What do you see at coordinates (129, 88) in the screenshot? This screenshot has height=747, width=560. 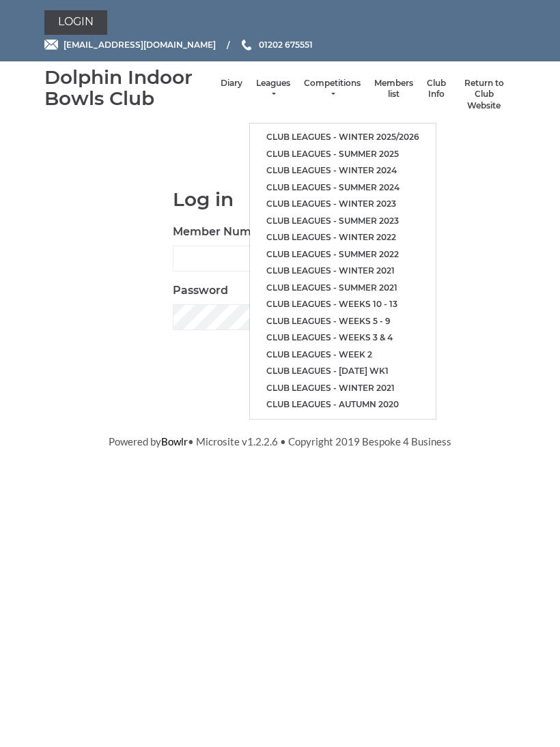 I see `div: Dolphin Indoor Bowls Club` at bounding box center [129, 88].